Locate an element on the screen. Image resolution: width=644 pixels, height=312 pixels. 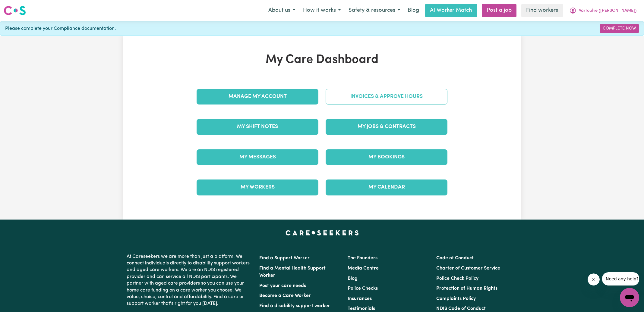
span: Please complete your Compliance documentation. is located at coordinates (60, 29).